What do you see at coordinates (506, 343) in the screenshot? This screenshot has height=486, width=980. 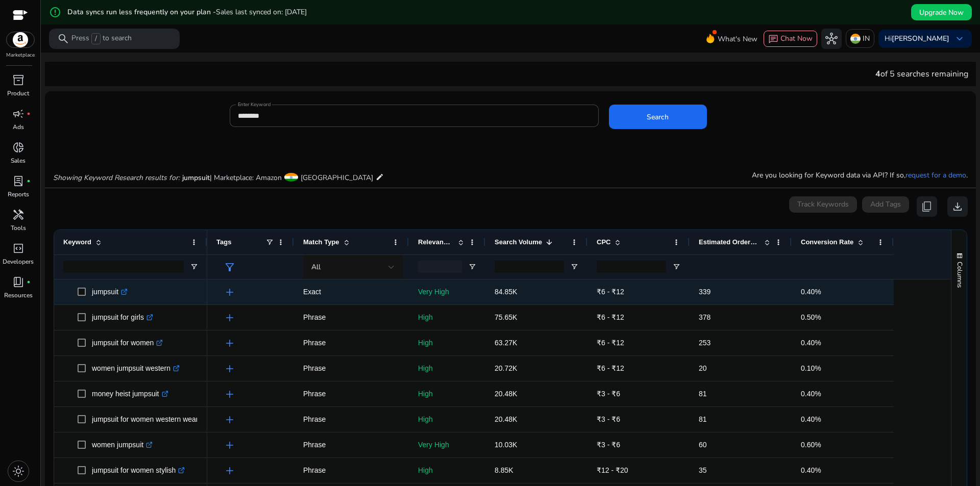 I see `span: 63.27K` at bounding box center [506, 343].